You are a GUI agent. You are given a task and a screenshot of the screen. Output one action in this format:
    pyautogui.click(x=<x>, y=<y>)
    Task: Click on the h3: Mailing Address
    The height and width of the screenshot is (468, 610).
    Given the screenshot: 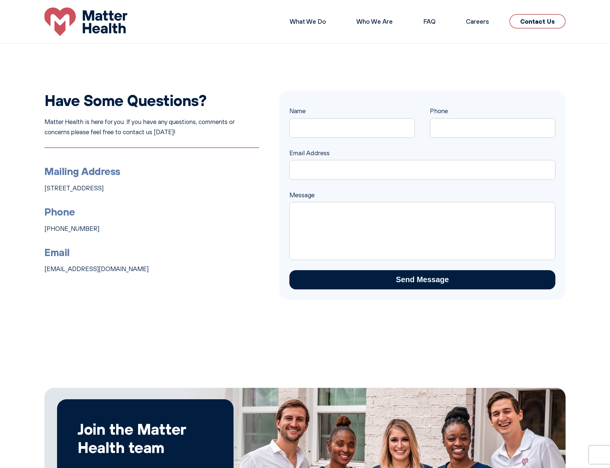 What is the action you would take?
    pyautogui.click(x=152, y=171)
    